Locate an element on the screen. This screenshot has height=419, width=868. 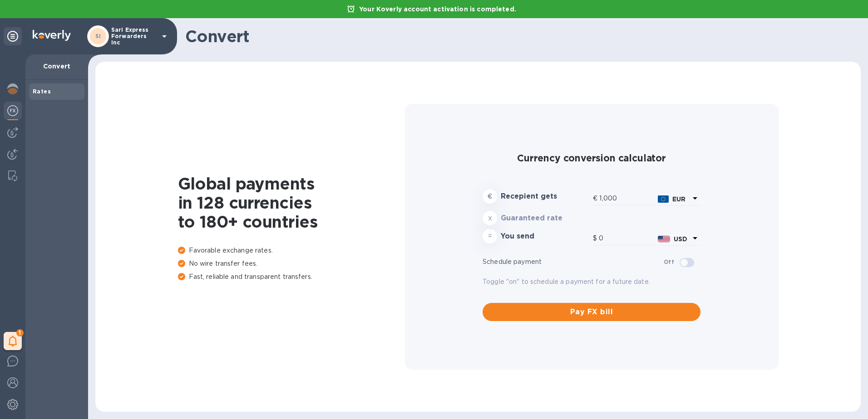
p: Favorable exchange rates. is located at coordinates (291, 250).